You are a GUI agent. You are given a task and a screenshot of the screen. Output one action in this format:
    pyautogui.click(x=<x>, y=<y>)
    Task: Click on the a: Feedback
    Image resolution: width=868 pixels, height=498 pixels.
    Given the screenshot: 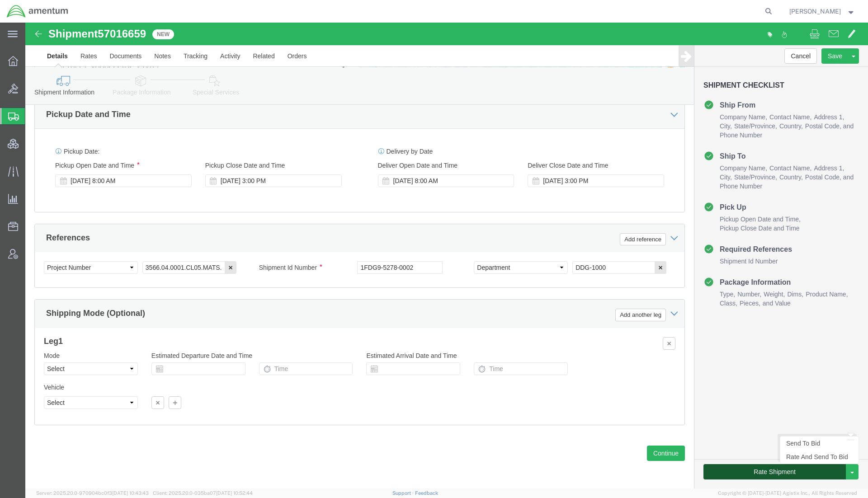 What is the action you would take?
    pyautogui.click(x=426, y=493)
    